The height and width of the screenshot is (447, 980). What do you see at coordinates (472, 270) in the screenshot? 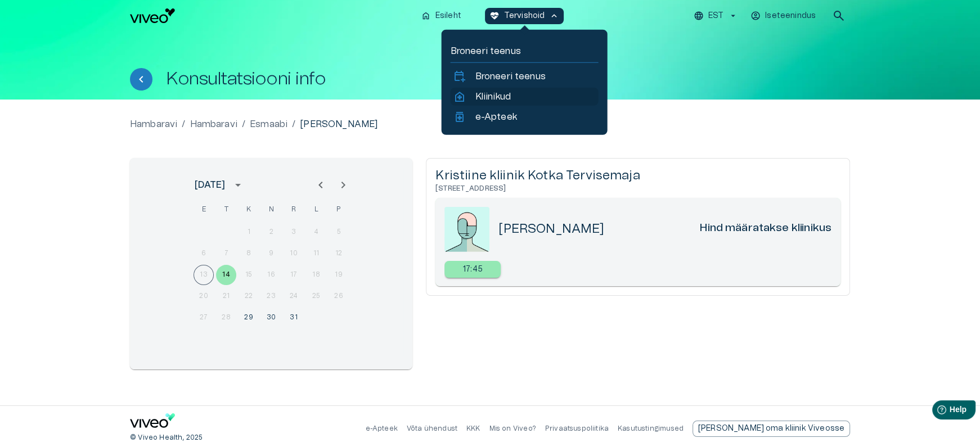
I see `p: 17:45` at bounding box center [472, 270].